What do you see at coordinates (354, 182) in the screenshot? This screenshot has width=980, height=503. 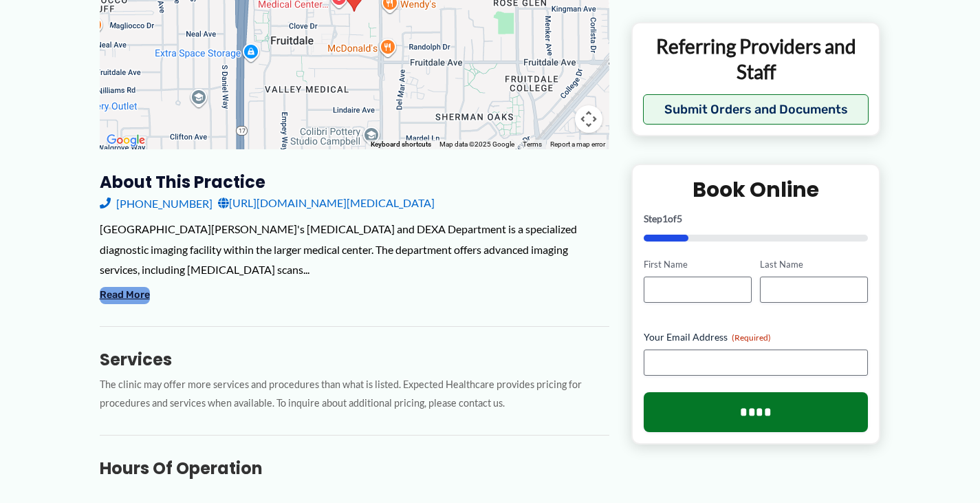 I see `h3: About this practice` at bounding box center [354, 182].